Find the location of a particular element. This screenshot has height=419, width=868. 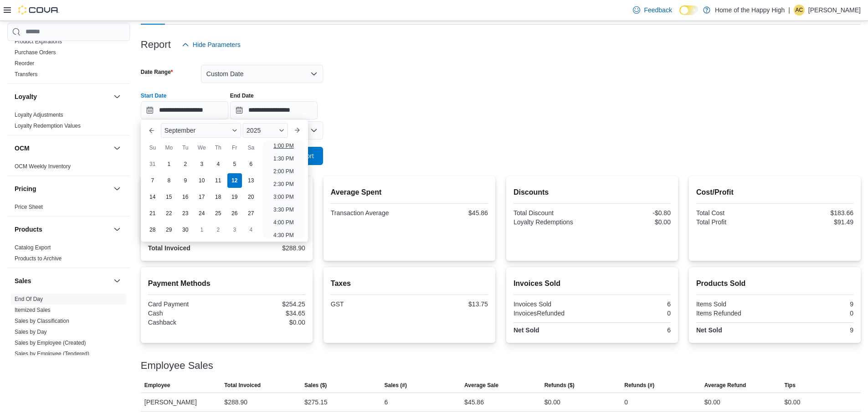

span: Sales (#) is located at coordinates (396, 385).